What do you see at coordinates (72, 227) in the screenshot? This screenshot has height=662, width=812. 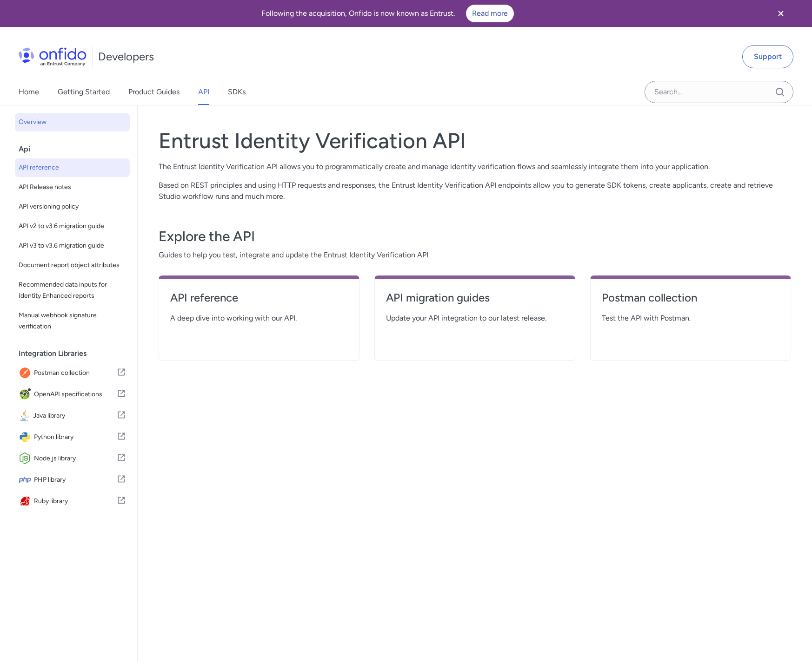 I see `span: API v2 to v3.6 migration guide` at bounding box center [72, 227].